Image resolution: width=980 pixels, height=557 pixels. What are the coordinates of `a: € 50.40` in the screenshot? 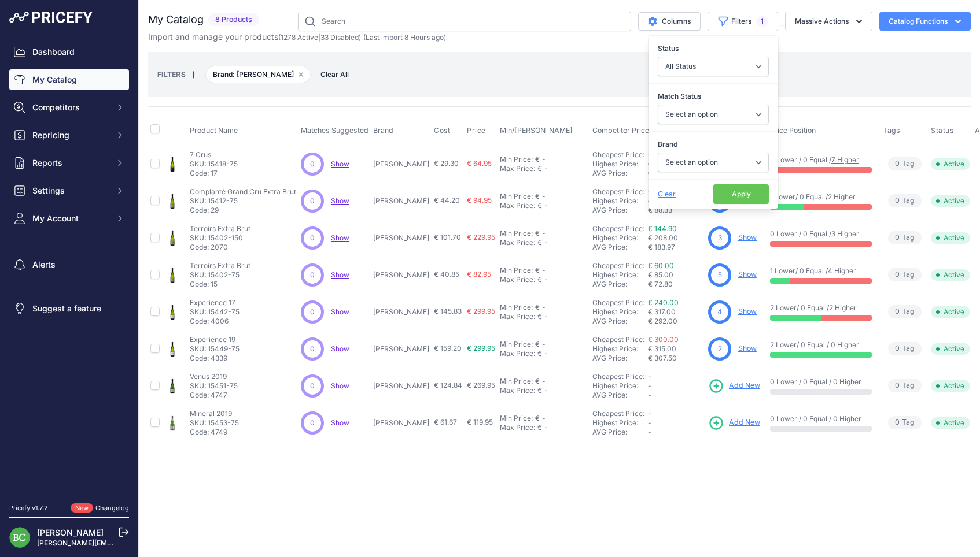 It's located at (660, 154).